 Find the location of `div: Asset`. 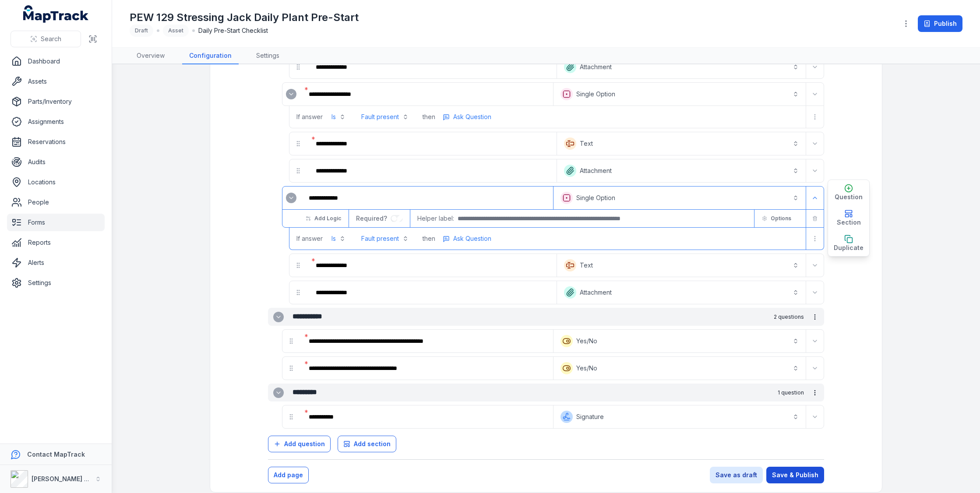

div: Asset is located at coordinates (176, 30).